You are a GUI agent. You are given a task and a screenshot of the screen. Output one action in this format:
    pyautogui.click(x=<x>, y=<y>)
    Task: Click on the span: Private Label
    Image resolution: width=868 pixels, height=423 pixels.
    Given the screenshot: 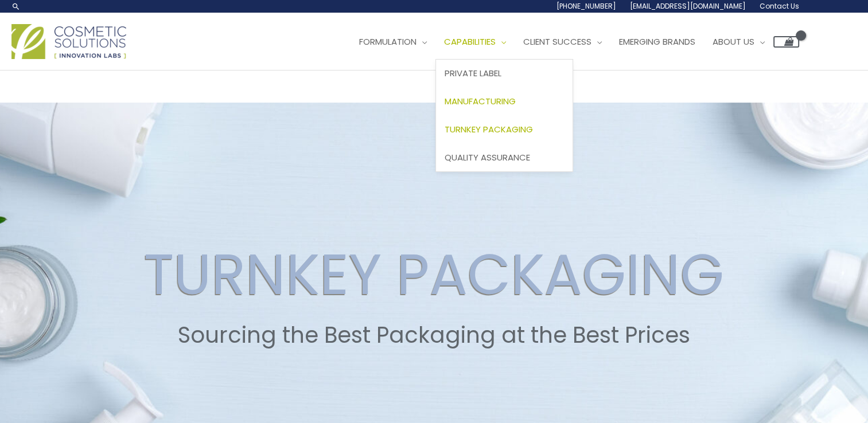 What is the action you would take?
    pyautogui.click(x=473, y=72)
    